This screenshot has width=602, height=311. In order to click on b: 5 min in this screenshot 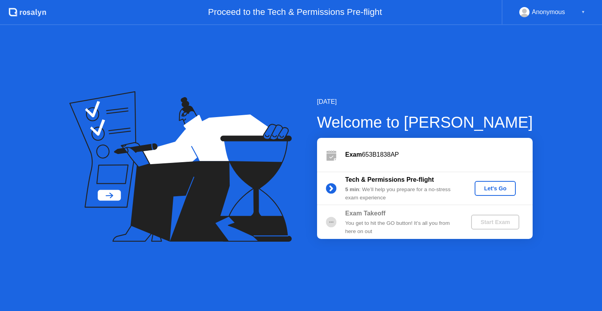, I will do `click(352, 189)`.